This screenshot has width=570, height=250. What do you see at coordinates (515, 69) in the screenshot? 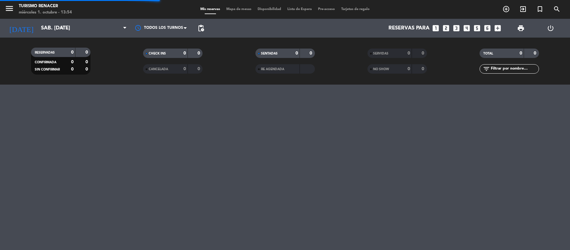
I see `input: Filtrar por nombre...` at bounding box center [515, 69].